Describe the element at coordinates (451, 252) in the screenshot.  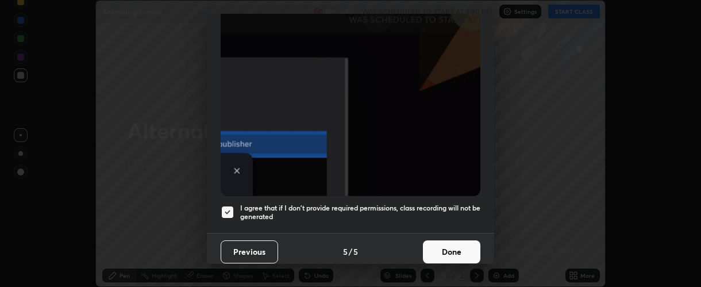
I see `button: Done` at that location.